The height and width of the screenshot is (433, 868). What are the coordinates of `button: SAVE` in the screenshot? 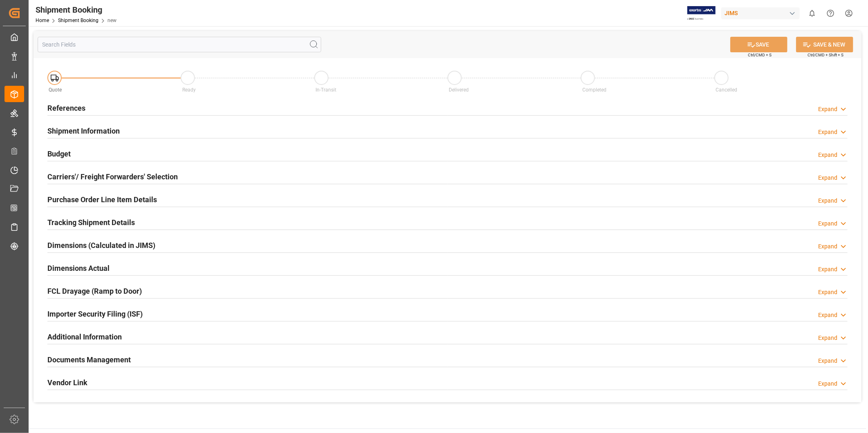 It's located at (758, 45).